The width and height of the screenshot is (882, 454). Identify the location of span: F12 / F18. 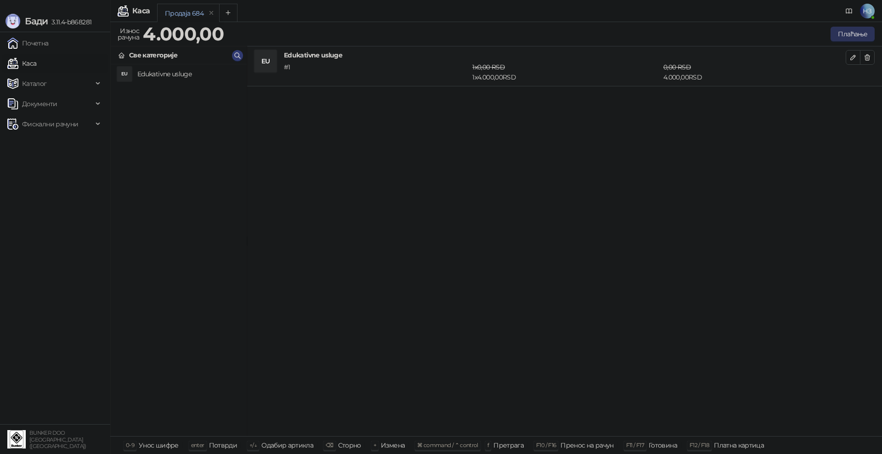
(699, 444).